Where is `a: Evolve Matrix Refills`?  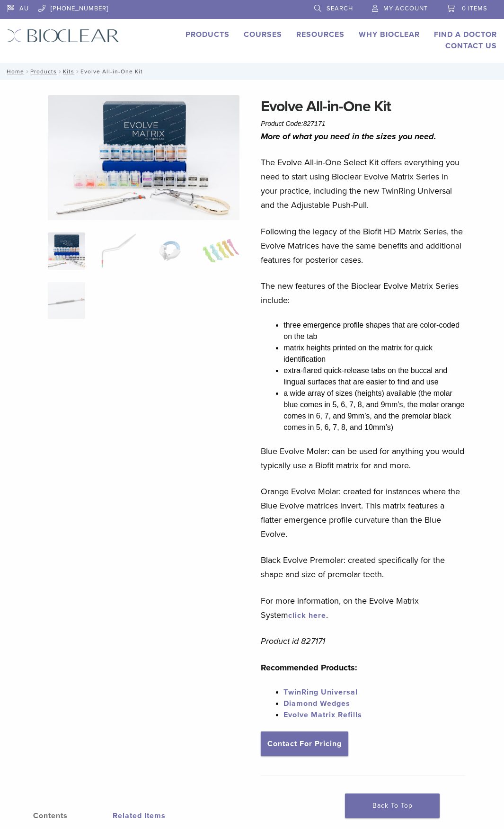
a: Evolve Matrix Refills is located at coordinates (323, 716).